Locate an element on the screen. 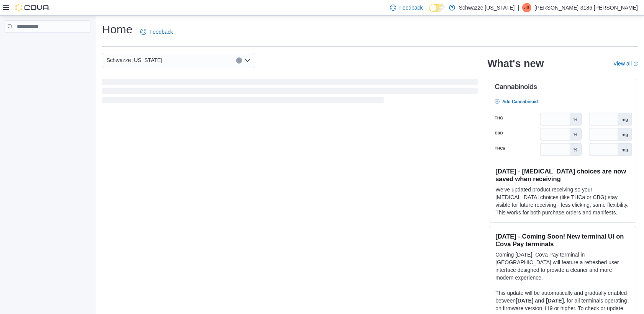 Image resolution: width=644 pixels, height=314 pixels. img: Cova is located at coordinates (33, 7).